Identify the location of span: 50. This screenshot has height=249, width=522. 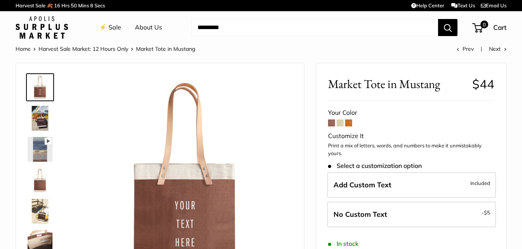
(74, 5).